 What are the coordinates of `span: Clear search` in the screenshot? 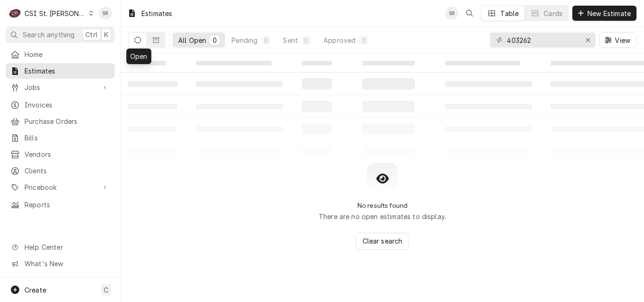 It's located at (382, 241).